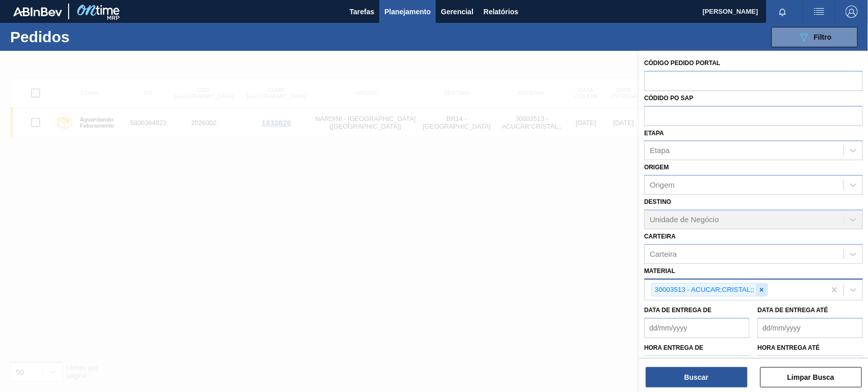 The height and width of the screenshot is (392, 868). I want to click on span: Gerencial, so click(457, 11).